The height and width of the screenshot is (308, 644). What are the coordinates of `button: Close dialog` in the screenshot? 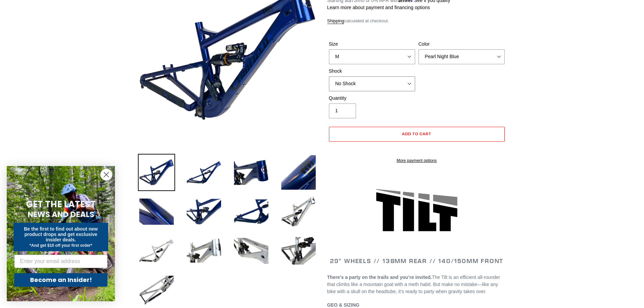 It's located at (106, 175).